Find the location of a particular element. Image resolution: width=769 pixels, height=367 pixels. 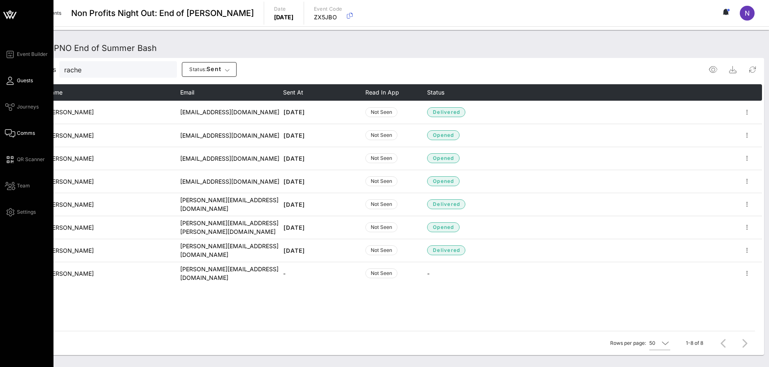

span: Comms is located at coordinates (26, 133).